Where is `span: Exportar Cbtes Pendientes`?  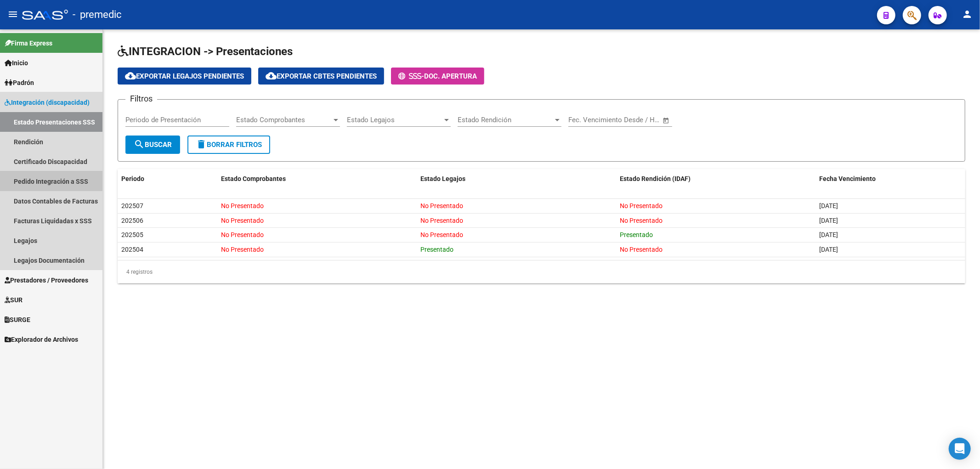 span: Exportar Cbtes Pendientes is located at coordinates (321, 76).